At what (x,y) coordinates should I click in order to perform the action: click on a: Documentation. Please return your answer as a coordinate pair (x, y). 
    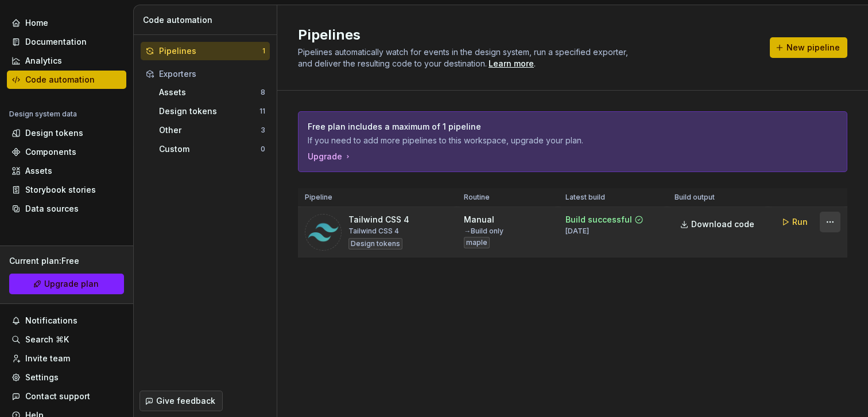
    Looking at the image, I should click on (67, 42).